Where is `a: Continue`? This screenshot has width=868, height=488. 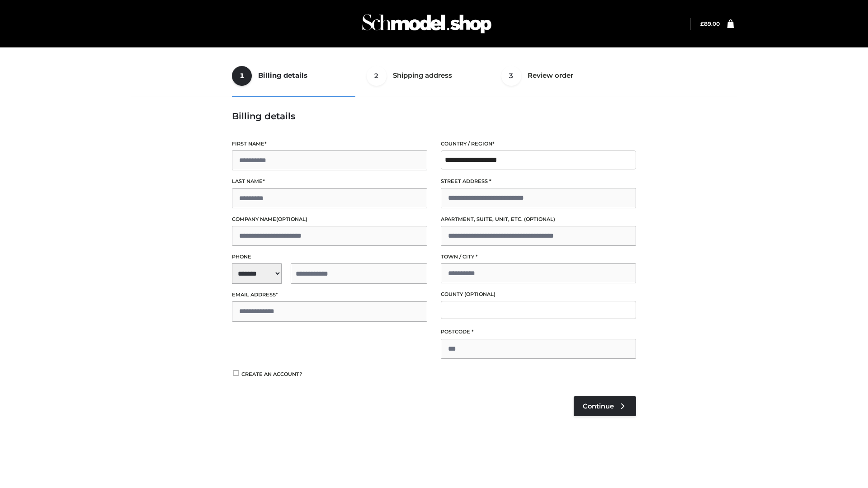 a: Continue is located at coordinates (605, 406).